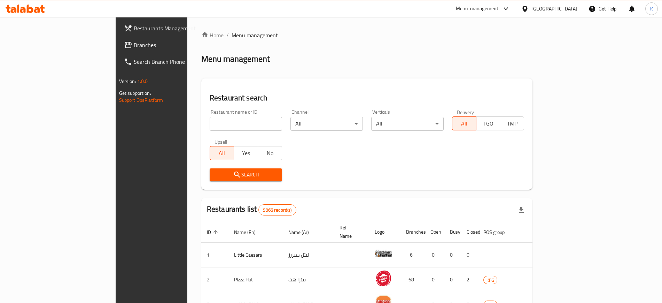  I want to click on div: Menu-management, so click(477, 9).